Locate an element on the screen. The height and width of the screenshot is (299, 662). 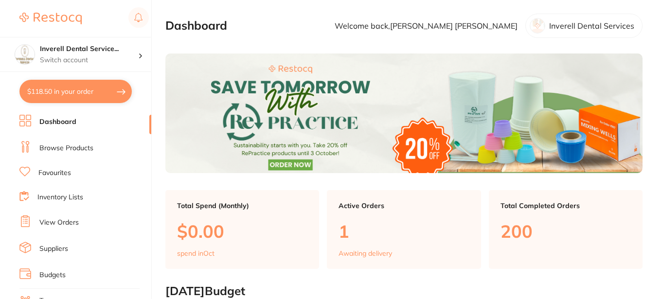
a: Total Completed Orders200 is located at coordinates (566, 230).